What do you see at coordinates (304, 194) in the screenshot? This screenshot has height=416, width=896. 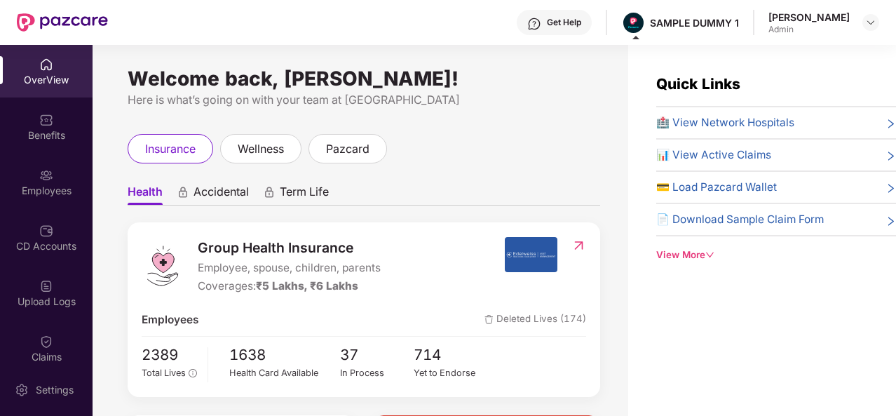 I see `span: Term Life` at bounding box center [304, 194].